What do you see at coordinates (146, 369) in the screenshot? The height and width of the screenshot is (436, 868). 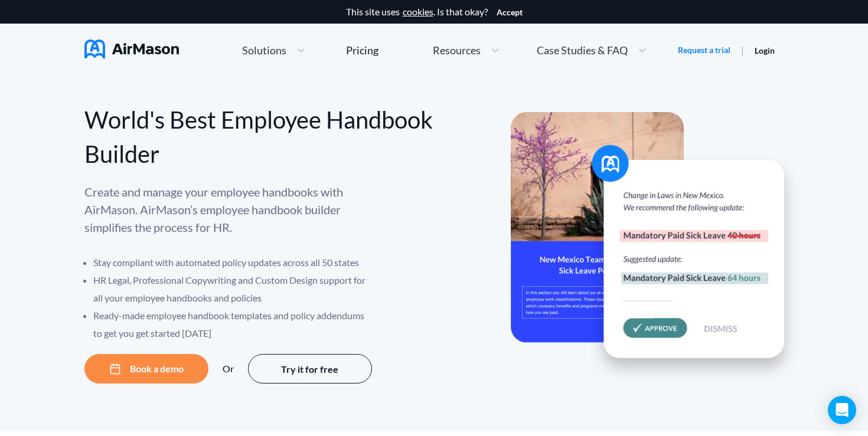 I see `button: Book a demo` at bounding box center [146, 369].